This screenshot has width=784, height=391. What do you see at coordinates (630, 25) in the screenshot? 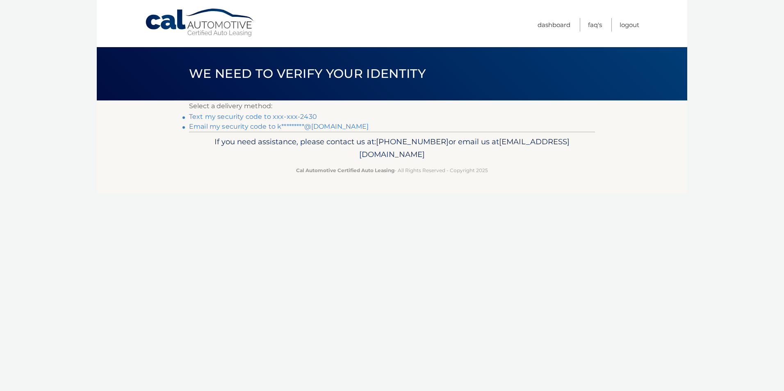
I see `a: Logout` at bounding box center [630, 25].